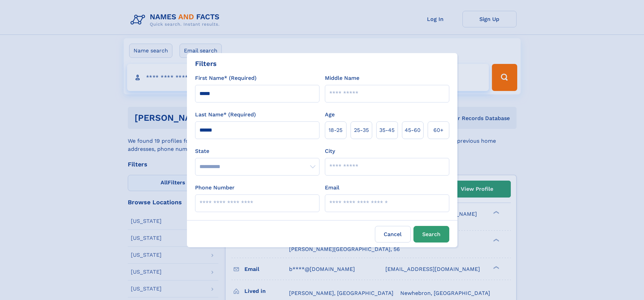  I want to click on label: Cancel, so click(393, 234).